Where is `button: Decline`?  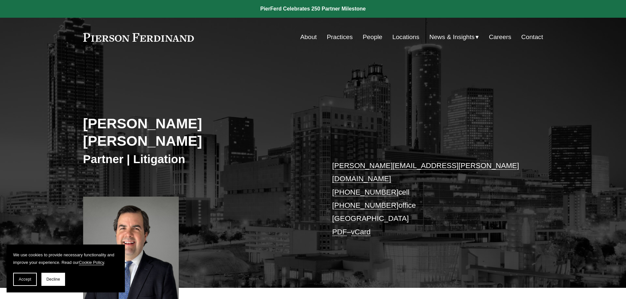 button: Decline is located at coordinates (53, 280).